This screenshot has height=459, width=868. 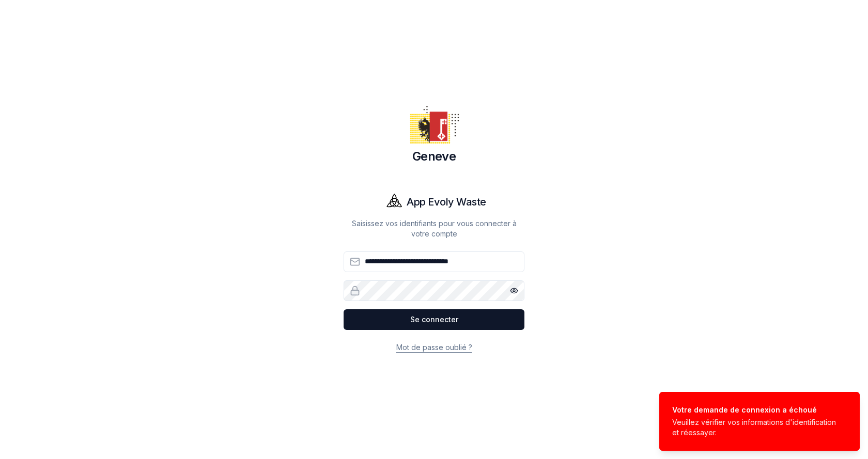 I want to click on h1: Geneve, so click(x=434, y=157).